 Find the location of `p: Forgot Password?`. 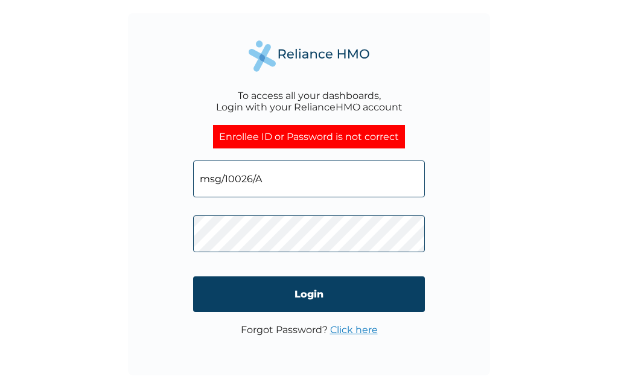

p: Forgot Password? is located at coordinates (309, 329).